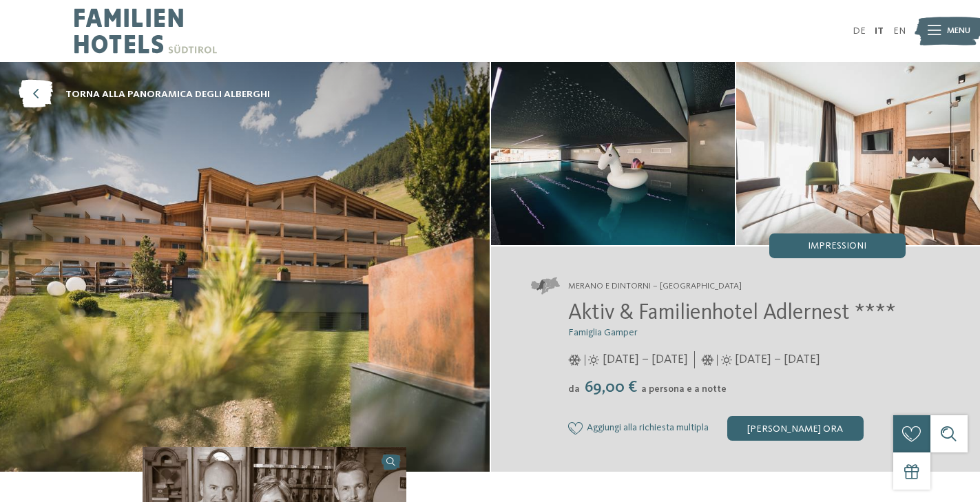  What do you see at coordinates (168, 94) in the screenshot?
I see `span: torna alla panoramica degli alberghi` at bounding box center [168, 94].